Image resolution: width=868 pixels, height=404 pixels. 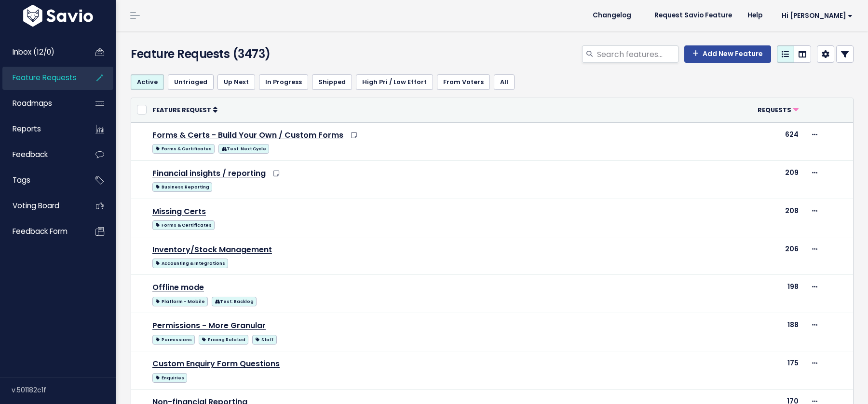 I want to click on td: 198, so click(x=743, y=294).